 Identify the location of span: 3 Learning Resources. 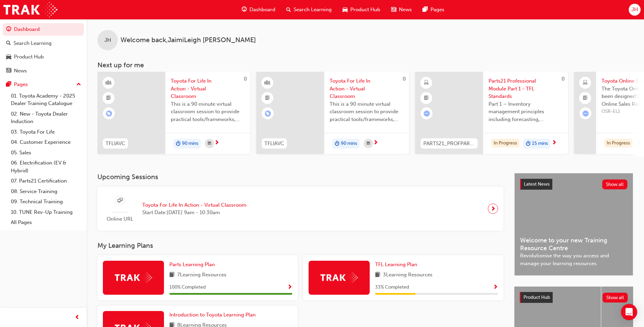
(408, 275).